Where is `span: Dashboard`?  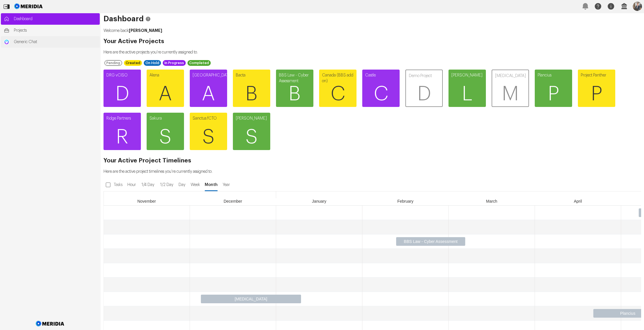
span: Dashboard is located at coordinates (55, 19).